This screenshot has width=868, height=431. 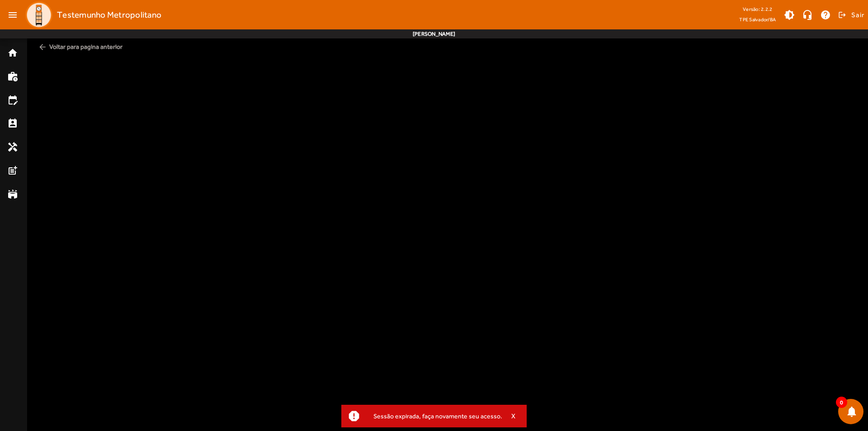 I want to click on mat-icon: menu, so click(x=13, y=15).